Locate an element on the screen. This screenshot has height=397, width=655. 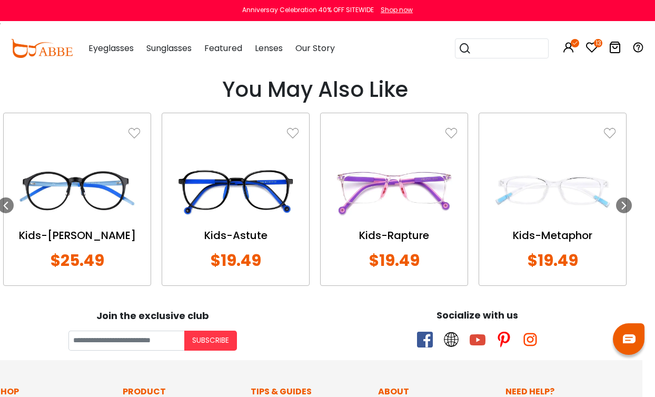
button: Subscribe is located at coordinates (211, 341).